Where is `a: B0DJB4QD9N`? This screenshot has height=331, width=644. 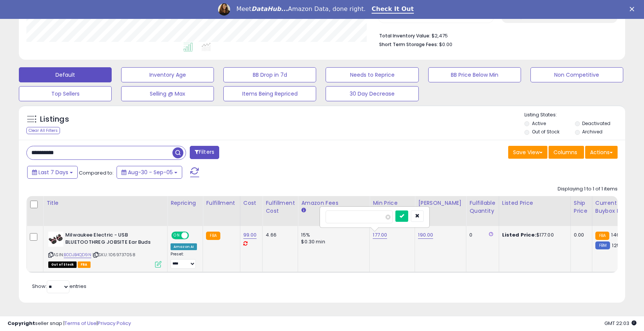 a: B0DJB4QD9N is located at coordinates (77, 255).